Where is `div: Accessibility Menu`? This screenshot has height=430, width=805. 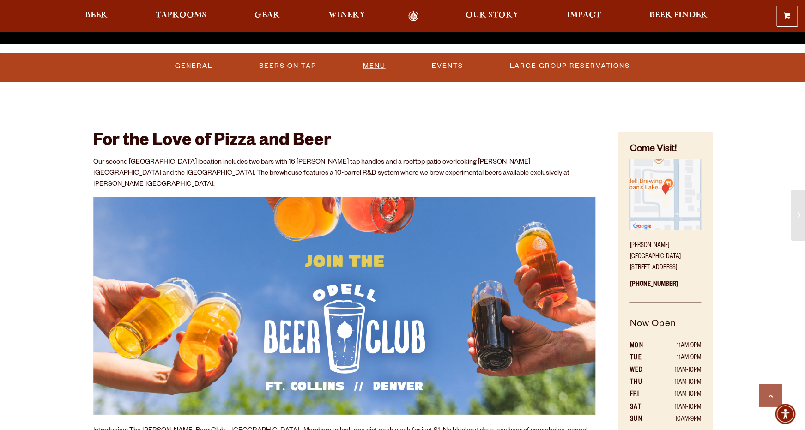
div: Accessibility Menu is located at coordinates (785, 414).